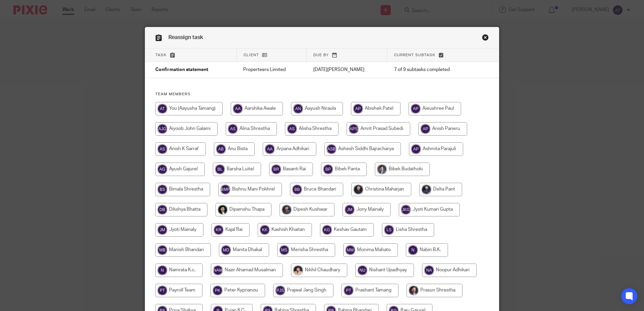 This screenshot has height=311, width=644. Describe the element at coordinates (161, 55) in the screenshot. I see `span: Task` at that location.